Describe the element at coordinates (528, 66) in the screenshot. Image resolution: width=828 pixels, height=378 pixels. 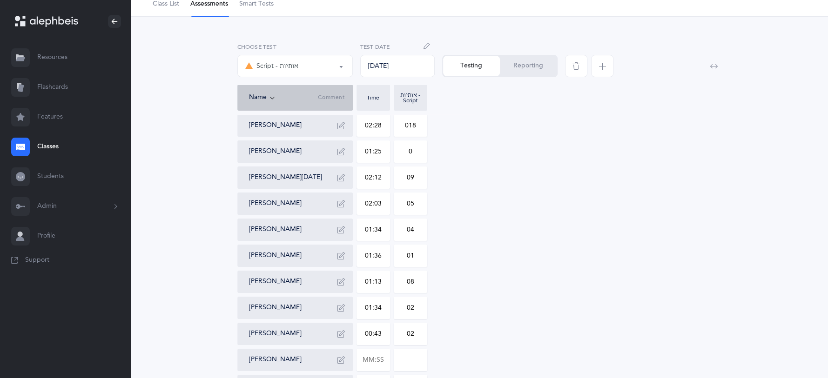
I see `button: Reporting` at that location.